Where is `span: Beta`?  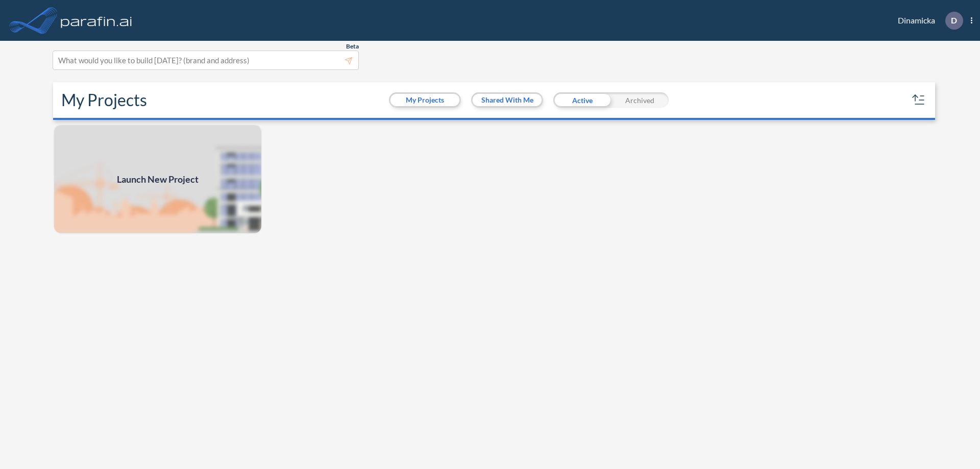 span: Beta is located at coordinates (352, 47).